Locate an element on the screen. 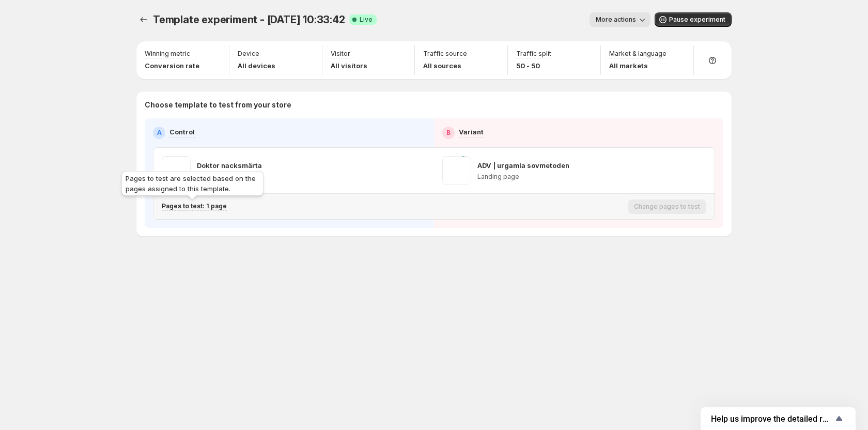  button: More actions is located at coordinates (620, 19).